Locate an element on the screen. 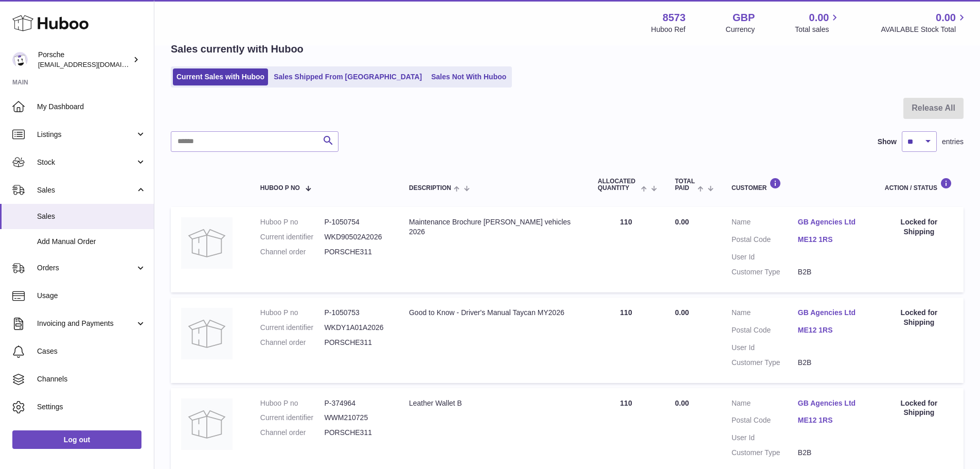 Image resolution: width=980 pixels, height=469 pixels. span: Listings is located at coordinates (86, 134).